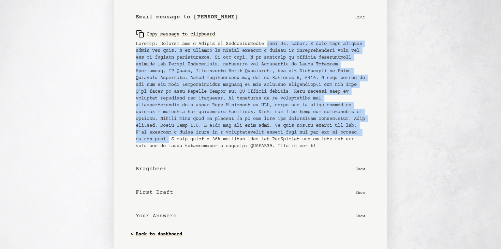 Image resolution: width=501 pixels, height=249 pixels. I want to click on button: Your Answers Show, so click(251, 216).